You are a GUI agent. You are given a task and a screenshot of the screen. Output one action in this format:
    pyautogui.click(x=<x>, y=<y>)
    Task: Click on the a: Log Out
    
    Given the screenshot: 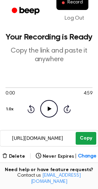 What is the action you would take?
    pyautogui.click(x=74, y=18)
    